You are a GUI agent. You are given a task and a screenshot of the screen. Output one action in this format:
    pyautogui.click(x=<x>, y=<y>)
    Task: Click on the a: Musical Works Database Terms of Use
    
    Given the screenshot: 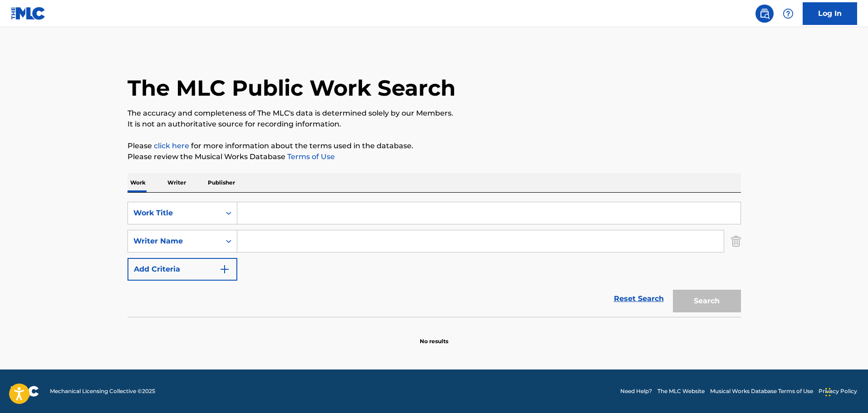 What is the action you would take?
    pyautogui.click(x=761, y=391)
    